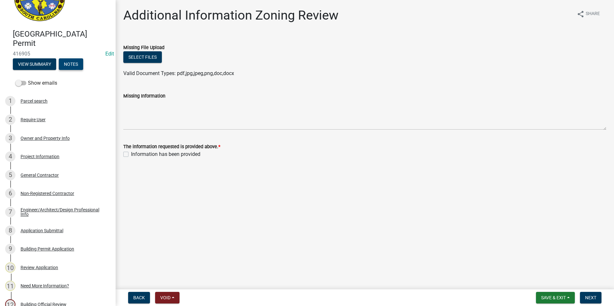 The height and width of the screenshot is (306, 614). I want to click on span: 416905, so click(58, 54).